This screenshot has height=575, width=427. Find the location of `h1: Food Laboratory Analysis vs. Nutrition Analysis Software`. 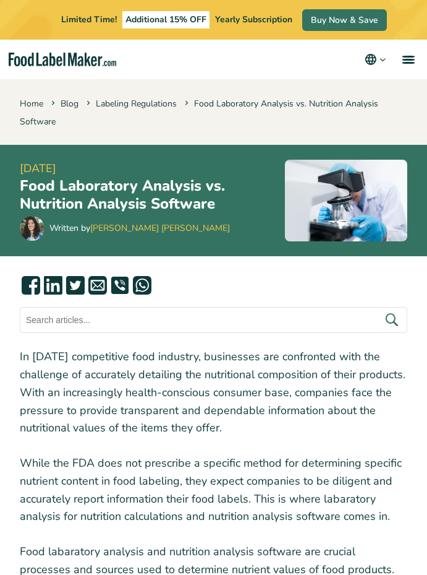

h1: Food Laboratory Analysis vs. Nutrition Analysis Software is located at coordinates (142, 195).